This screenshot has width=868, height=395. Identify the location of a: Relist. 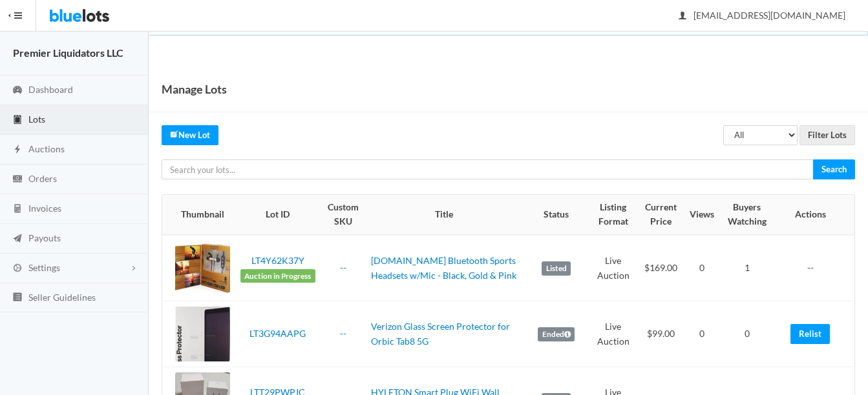
(810, 334).